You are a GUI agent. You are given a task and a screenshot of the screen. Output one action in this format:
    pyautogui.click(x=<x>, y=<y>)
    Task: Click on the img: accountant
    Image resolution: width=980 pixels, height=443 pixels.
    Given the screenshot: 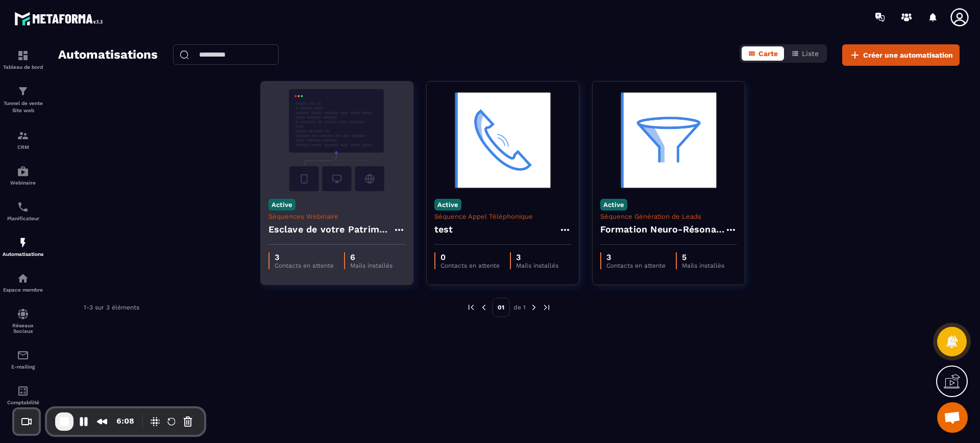 What is the action you would take?
    pyautogui.click(x=23, y=391)
    